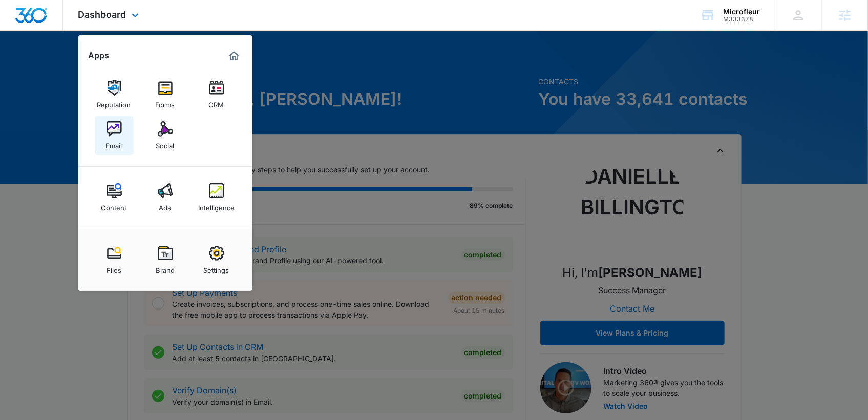 The image size is (868, 420). I want to click on div: Ads, so click(165, 205).